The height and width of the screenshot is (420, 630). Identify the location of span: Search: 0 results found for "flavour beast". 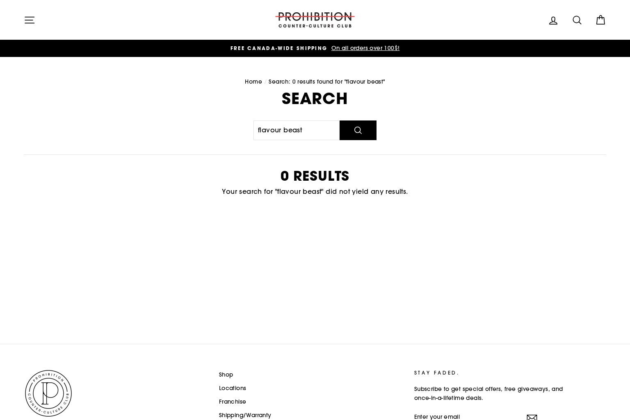
(326, 82).